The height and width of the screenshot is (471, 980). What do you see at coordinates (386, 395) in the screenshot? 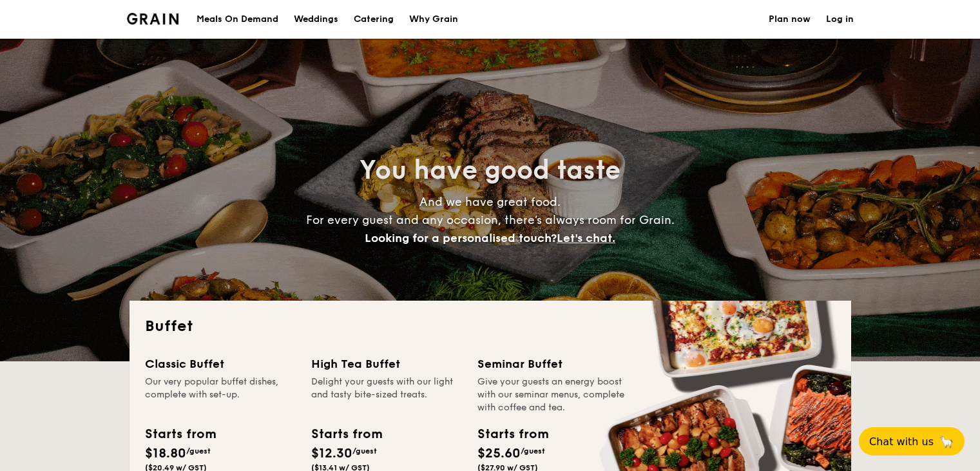
I see `div: Delight your guests with our light and tasty bite-sized treats.` at bounding box center [386, 395].